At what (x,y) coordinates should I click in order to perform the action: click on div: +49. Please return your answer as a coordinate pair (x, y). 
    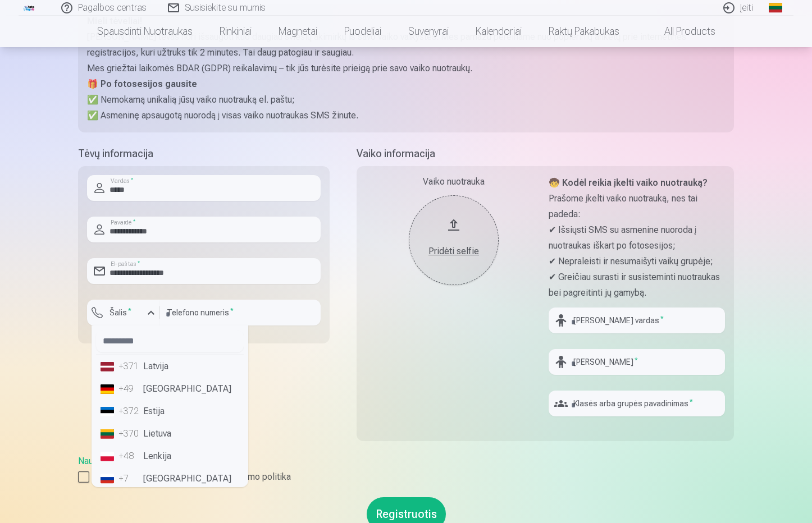
    Looking at the image, I should click on (130, 390).